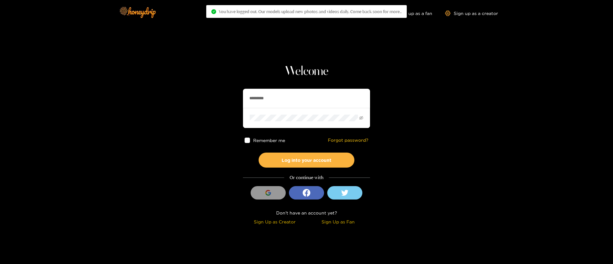 The height and width of the screenshot is (264, 613). Describe the element at coordinates (307, 178) in the screenshot. I see `div: Or continue with` at that location.